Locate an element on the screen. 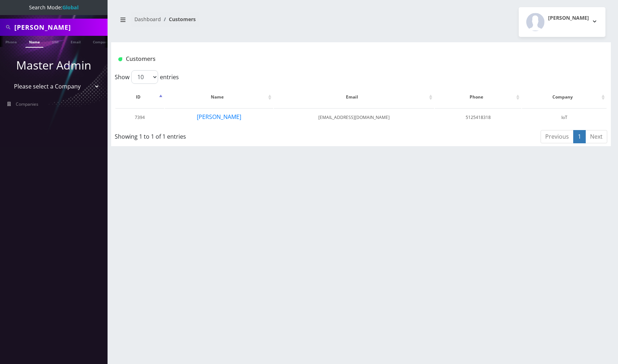 This screenshot has width=618, height=364. input: Search All Companies is located at coordinates (60, 27).